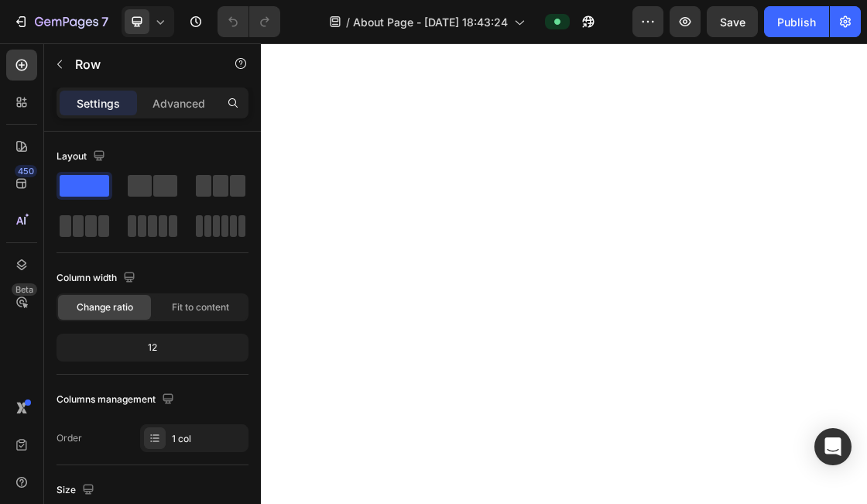 Image resolution: width=867 pixels, height=504 pixels. What do you see at coordinates (152, 347) in the screenshot?
I see `div: 12` at bounding box center [152, 347].